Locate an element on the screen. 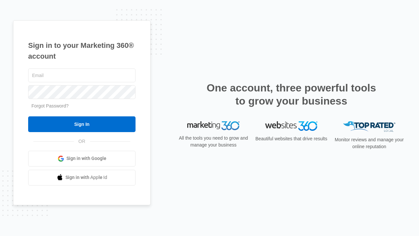 Image resolution: width=419 pixels, height=236 pixels. img: Marketing 360 is located at coordinates (213, 126).